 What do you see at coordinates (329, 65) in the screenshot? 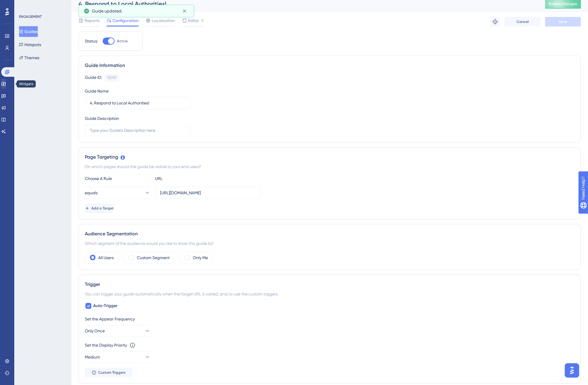
I see `div: Guide Information` at bounding box center [329, 65].